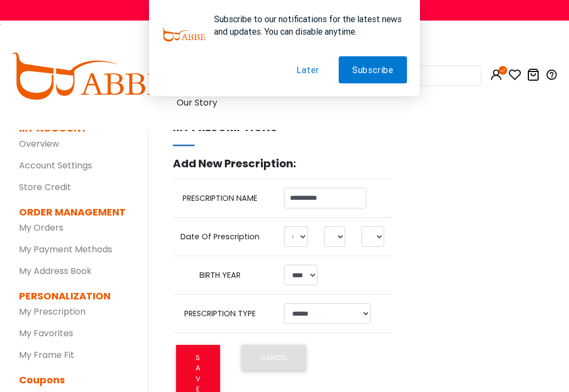  What do you see at coordinates (225, 237) in the screenshot?
I see `th: Date Of Prescription` at bounding box center [225, 237].